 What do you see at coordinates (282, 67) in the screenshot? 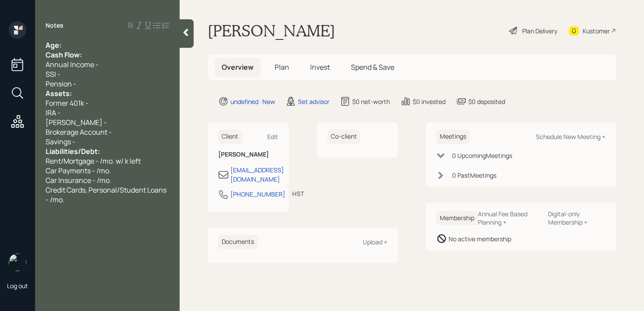
I see `span: Plan` at bounding box center [282, 67].